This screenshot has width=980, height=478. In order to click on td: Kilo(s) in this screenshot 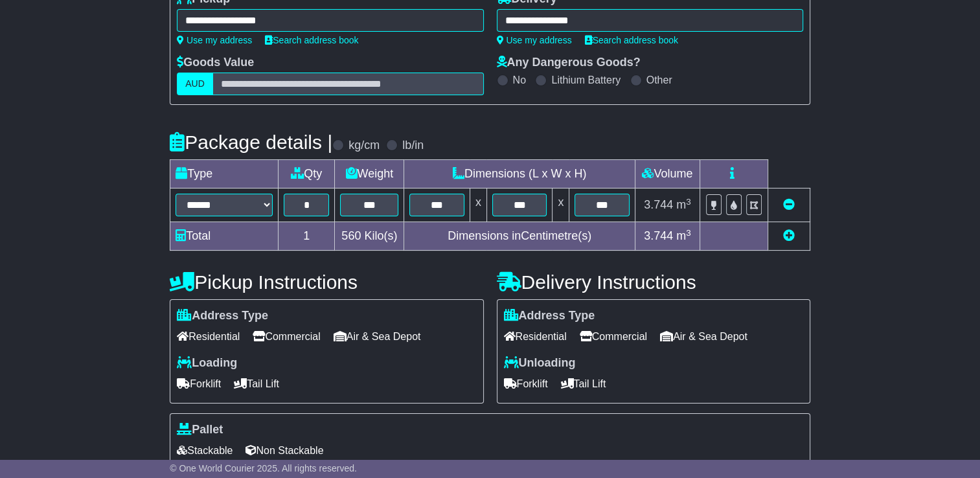, I will do `click(369, 237)`.